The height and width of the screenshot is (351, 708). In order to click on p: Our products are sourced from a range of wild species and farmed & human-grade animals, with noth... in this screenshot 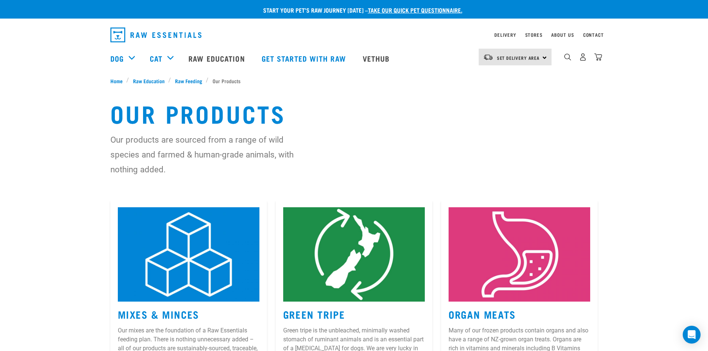, I will do `click(208, 155)`.